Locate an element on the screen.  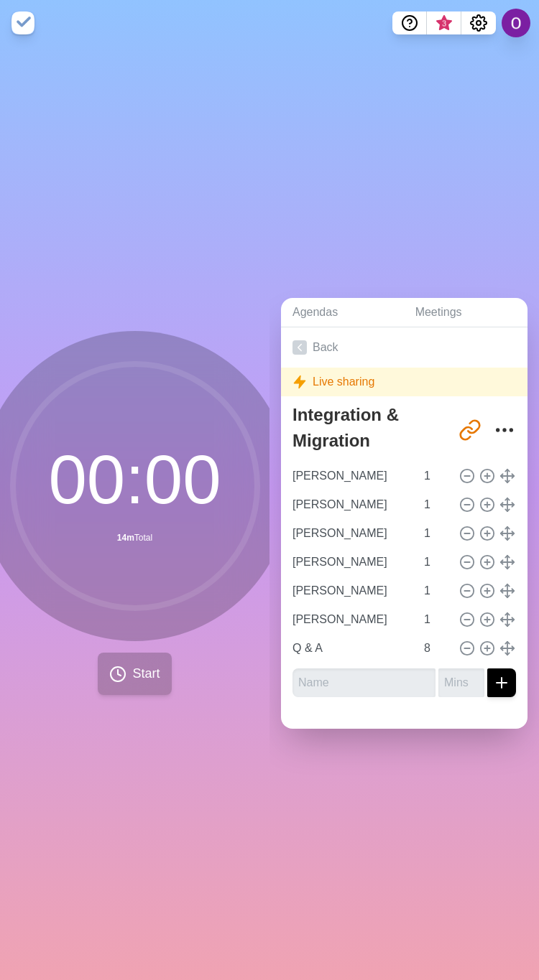
button: Share link is located at coordinates (470, 430).